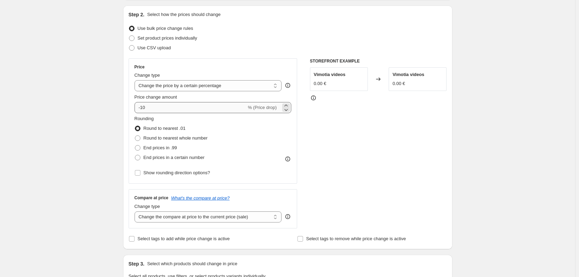 The image size is (579, 277). Describe the element at coordinates (184, 238) in the screenshot. I see `span: Select tags to add while price change is active` at that location.